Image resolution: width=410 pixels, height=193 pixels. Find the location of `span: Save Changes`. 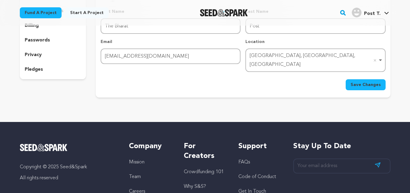

span: Save Changes is located at coordinates (365, 85).